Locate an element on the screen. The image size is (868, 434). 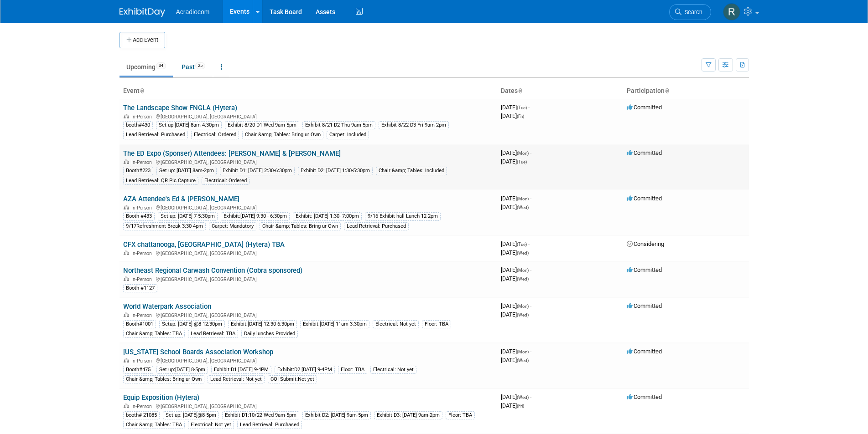
th: Dates is located at coordinates (559, 91).